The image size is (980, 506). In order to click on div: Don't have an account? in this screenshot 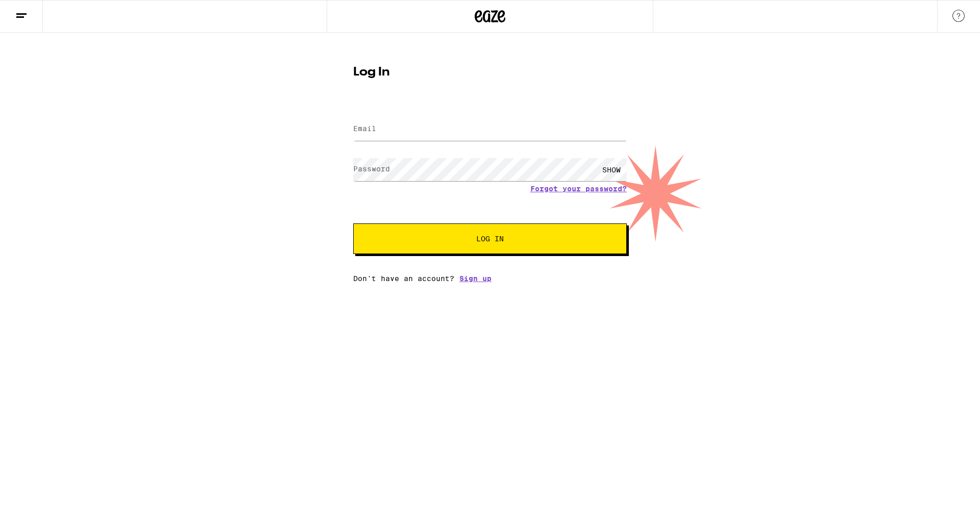, I will do `click(490, 278)`.